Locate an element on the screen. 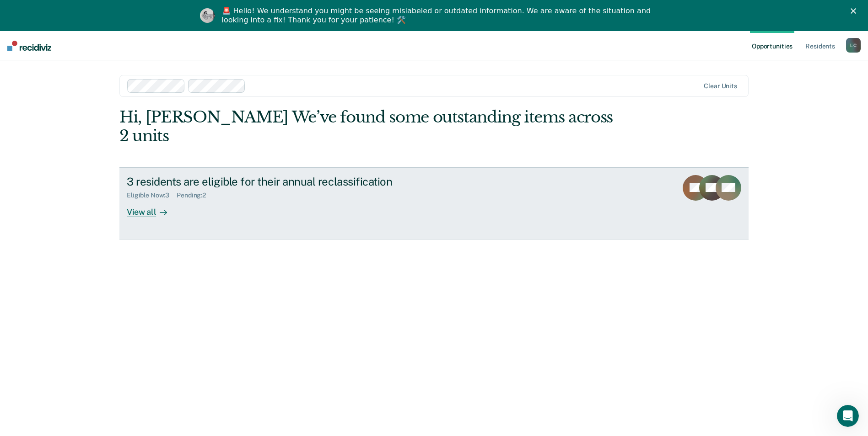 This screenshot has width=868, height=436. div: Close is located at coordinates (855, 11).